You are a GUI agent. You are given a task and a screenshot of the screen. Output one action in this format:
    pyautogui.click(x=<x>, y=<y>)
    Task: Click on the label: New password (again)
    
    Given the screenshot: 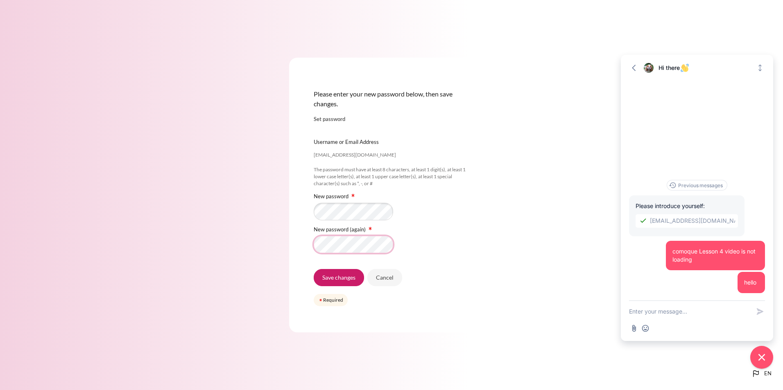 What is the action you would take?
    pyautogui.click(x=339, y=230)
    